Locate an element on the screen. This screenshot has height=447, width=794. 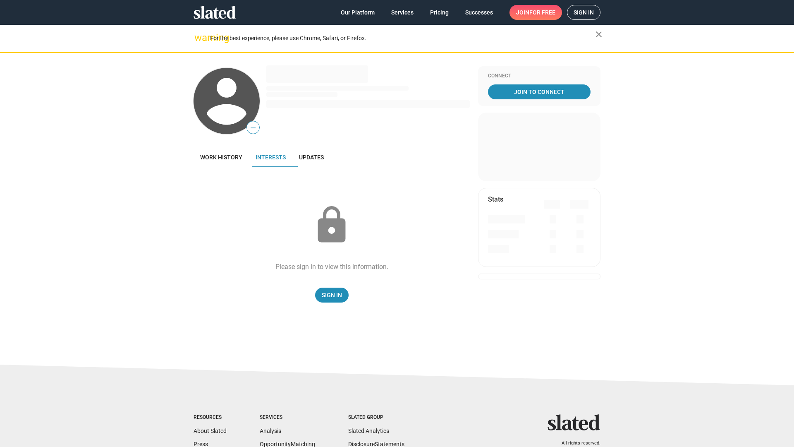
a: Sign In is located at coordinates (332, 295).